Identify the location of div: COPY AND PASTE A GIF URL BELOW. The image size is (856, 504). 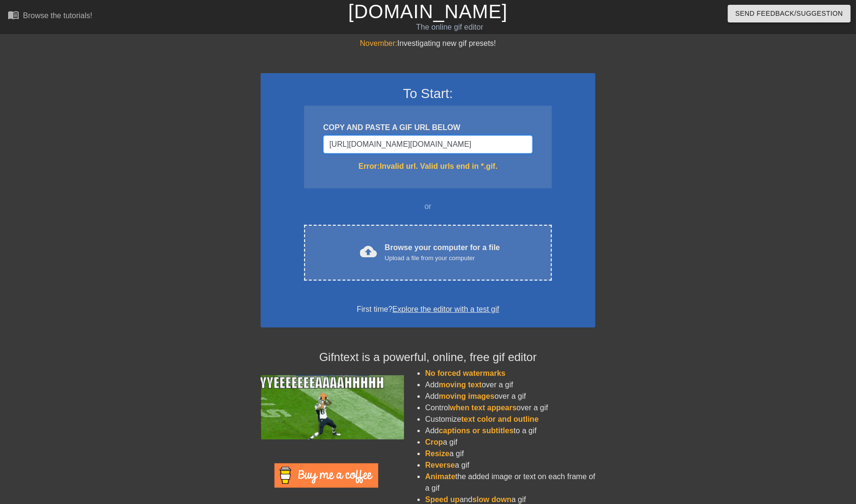
(428, 127).